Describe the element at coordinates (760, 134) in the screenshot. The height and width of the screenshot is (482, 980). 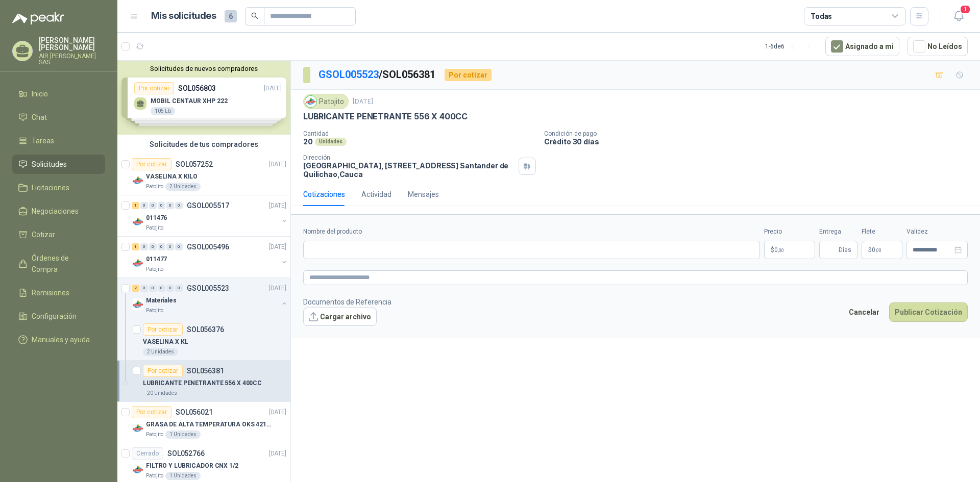
I see `p: Condición de pago` at that location.